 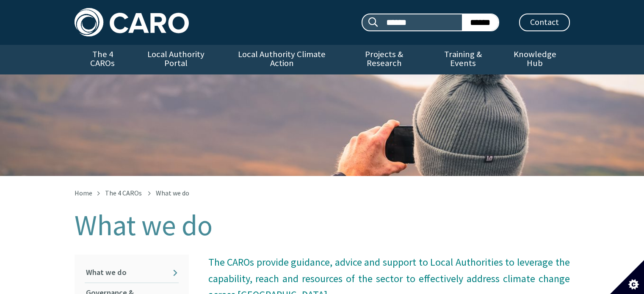 What do you see at coordinates (132, 22) in the screenshot?
I see `img: Caro logo` at bounding box center [132, 22].